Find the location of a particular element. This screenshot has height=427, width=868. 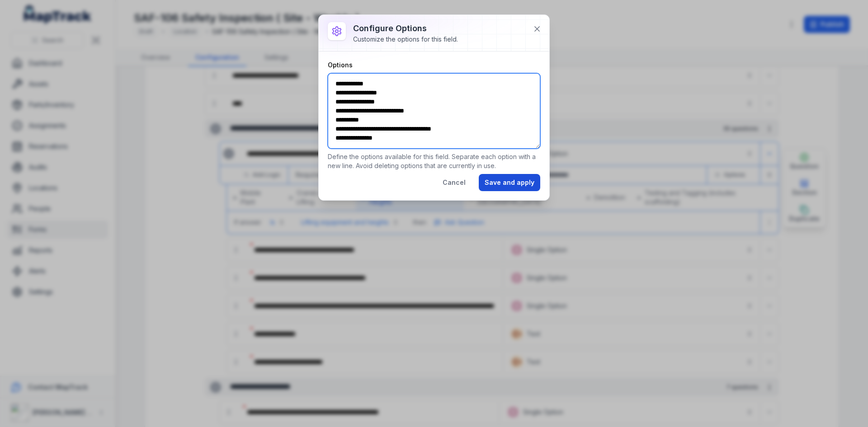

p: Define the options available for this field. Separate each option with a new line. Avoid deleting... is located at coordinates (434, 161).